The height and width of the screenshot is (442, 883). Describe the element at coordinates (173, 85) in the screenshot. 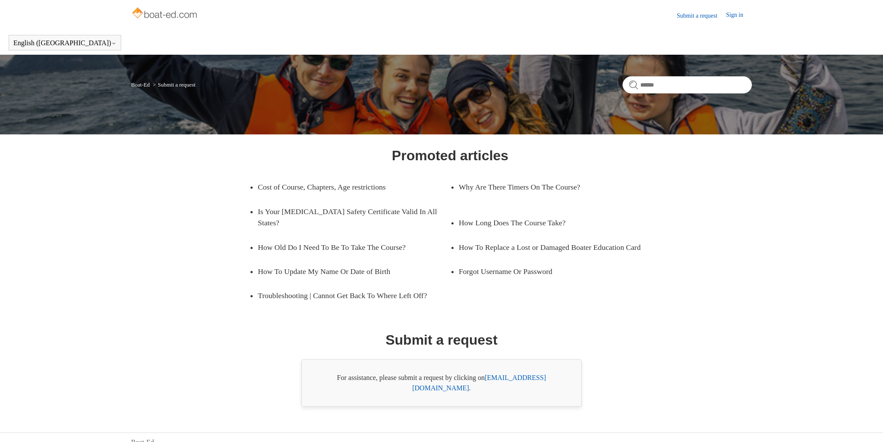

I see `li: Submit a request` at that location.